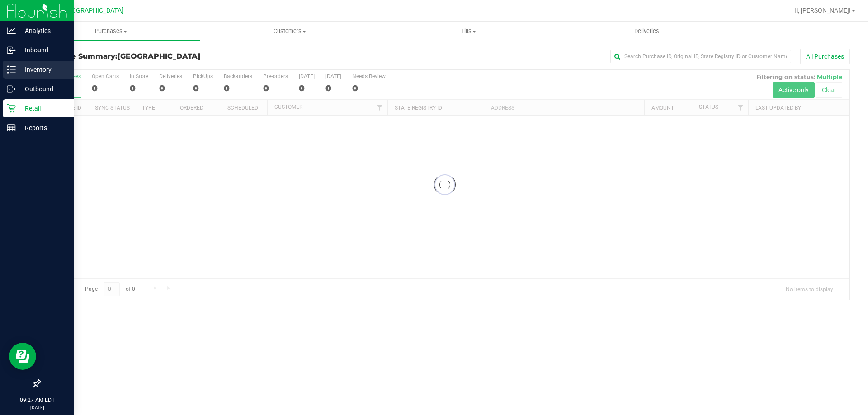  I want to click on span: Purchases, so click(111, 31).